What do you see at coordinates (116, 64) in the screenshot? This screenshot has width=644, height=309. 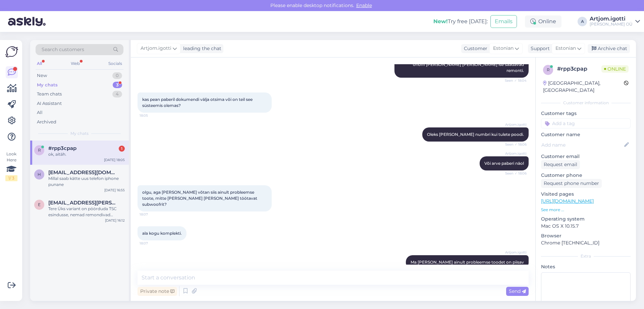 I see `div: Socials` at bounding box center [116, 64].